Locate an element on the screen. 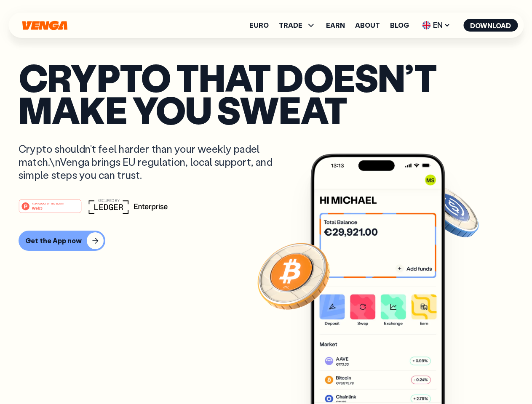 The width and height of the screenshot is (532, 404). a: Get the App now is located at coordinates (266, 241).